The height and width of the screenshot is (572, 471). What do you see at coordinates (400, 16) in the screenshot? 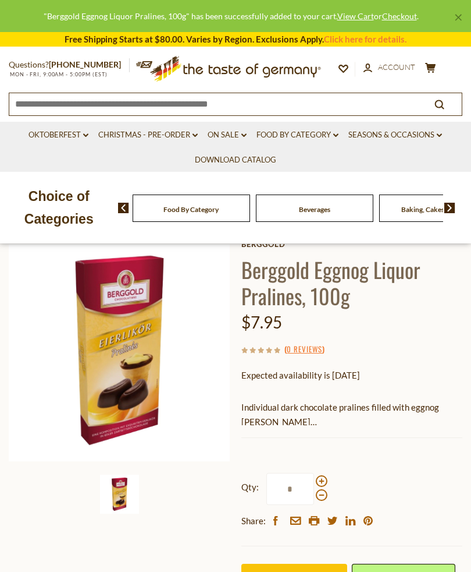
I see `a: Checkout` at bounding box center [400, 16].